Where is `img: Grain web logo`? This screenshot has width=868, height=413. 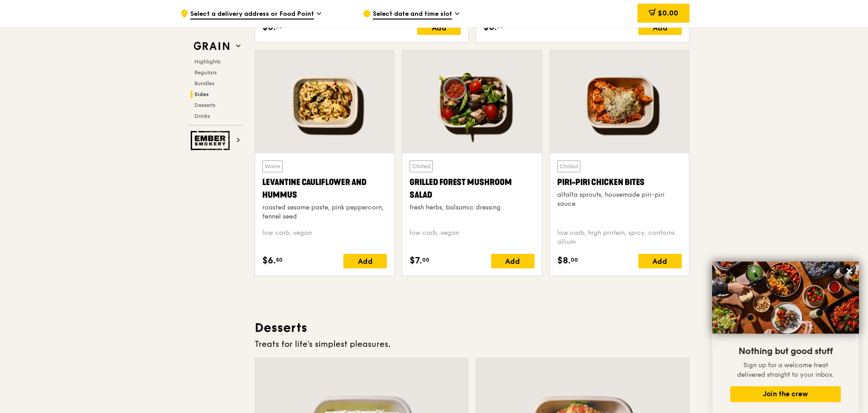 img: Grain web logo is located at coordinates (211, 46).